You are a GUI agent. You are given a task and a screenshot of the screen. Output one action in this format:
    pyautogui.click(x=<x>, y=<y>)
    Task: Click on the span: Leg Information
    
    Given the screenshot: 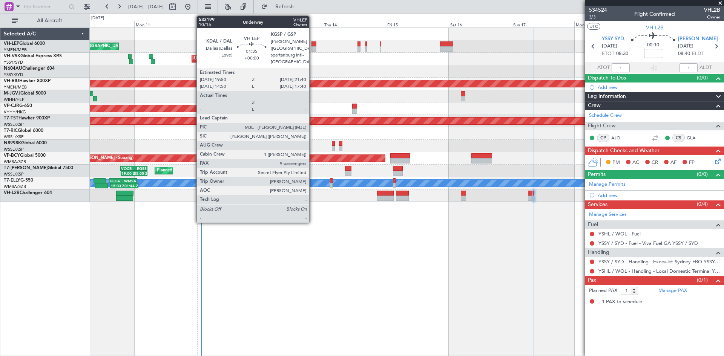 What is the action you would take?
    pyautogui.click(x=607, y=97)
    